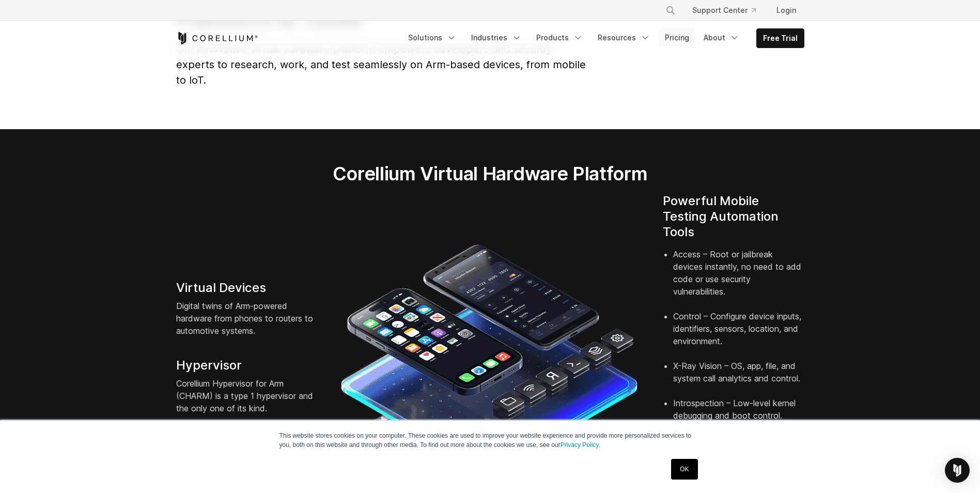 The width and height of the screenshot is (980, 493). I want to click on h4: Hypervisor, so click(247, 365).